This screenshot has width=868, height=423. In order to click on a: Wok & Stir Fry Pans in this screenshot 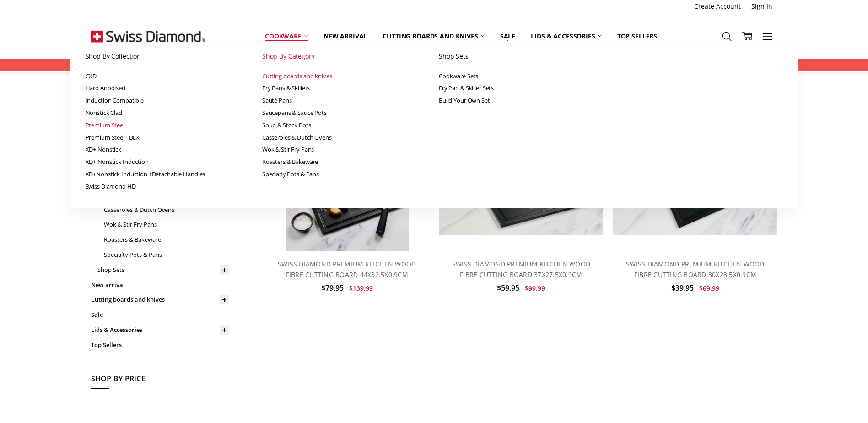, I will do `click(166, 224)`.